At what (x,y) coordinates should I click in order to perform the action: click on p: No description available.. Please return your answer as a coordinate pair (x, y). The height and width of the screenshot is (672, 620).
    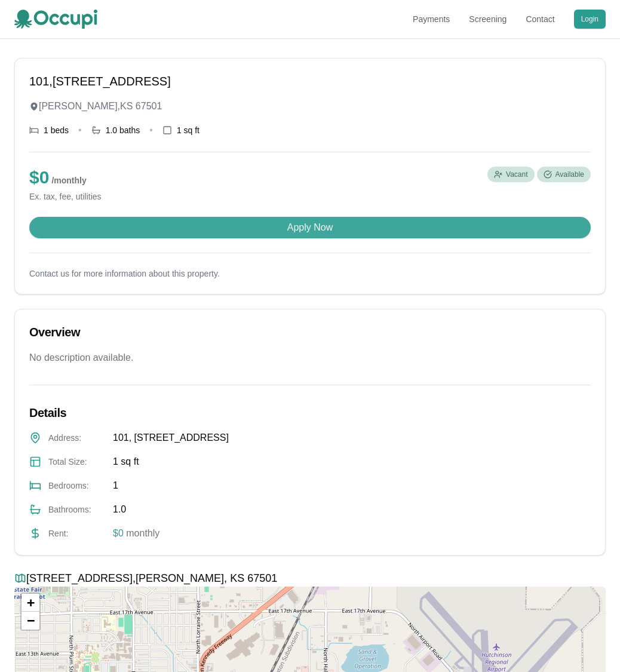
    Looking at the image, I should click on (310, 358).